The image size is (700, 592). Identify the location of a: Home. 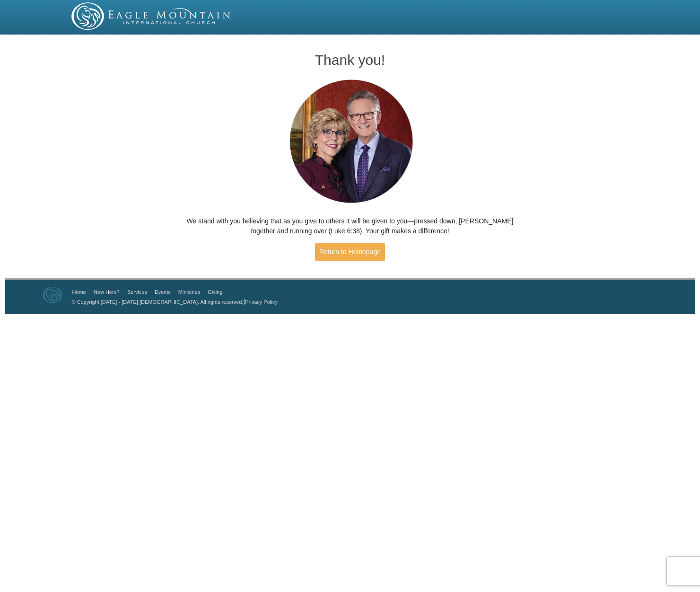
(79, 292).